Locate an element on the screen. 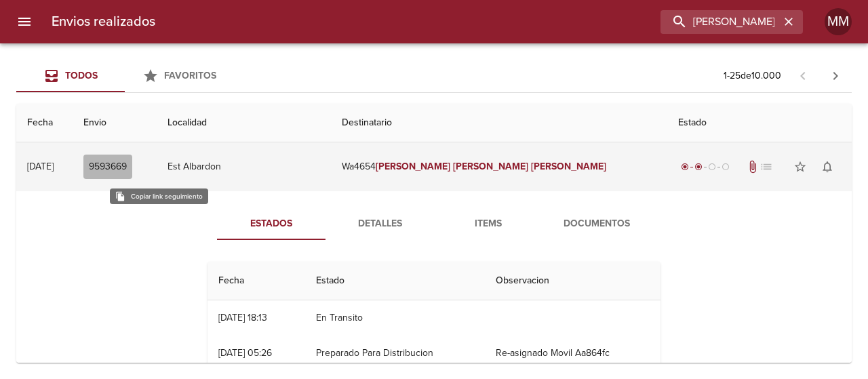 Image resolution: width=868 pixels, height=379 pixels. td: En Transito is located at coordinates (395, 318).